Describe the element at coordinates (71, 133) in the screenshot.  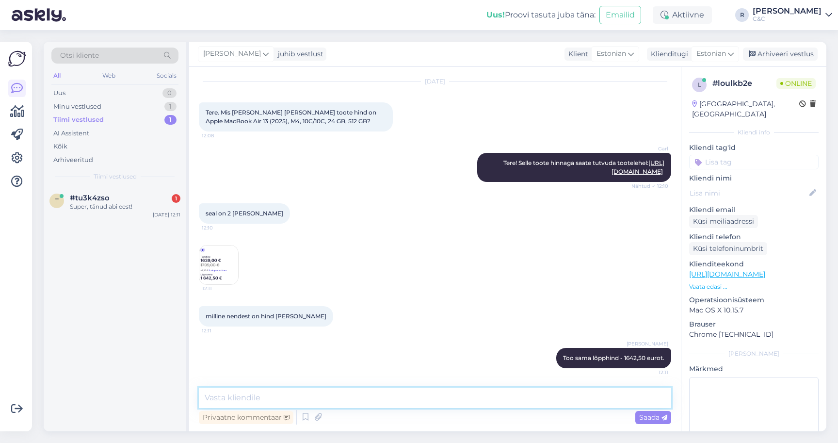
I see `div: AI Assistent` at that location.